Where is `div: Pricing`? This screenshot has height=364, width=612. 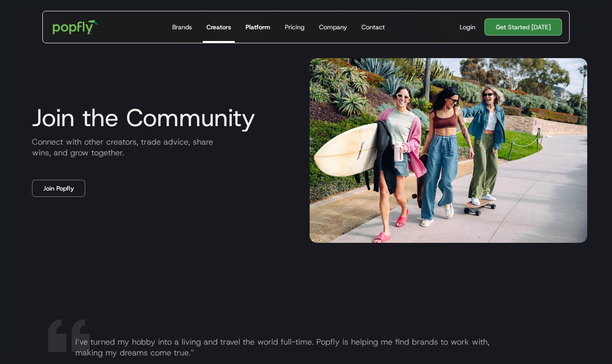
div: Pricing is located at coordinates (295, 27).